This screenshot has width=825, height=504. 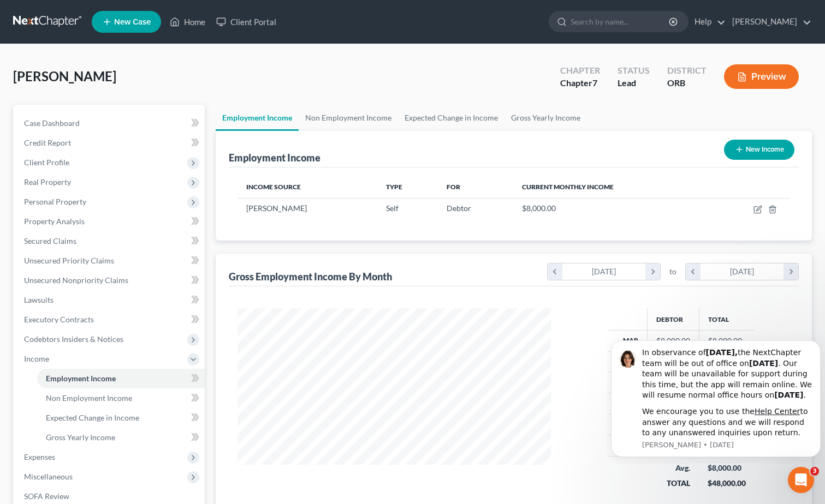 I want to click on span: Codebtors Insiders & Notices, so click(x=74, y=339).